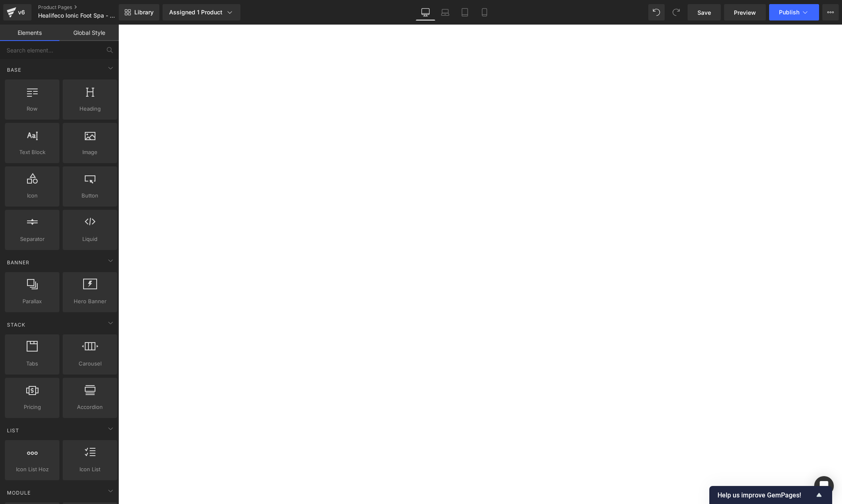  Describe the element at coordinates (425, 13) in the screenshot. I see `a: Desktop` at that location.